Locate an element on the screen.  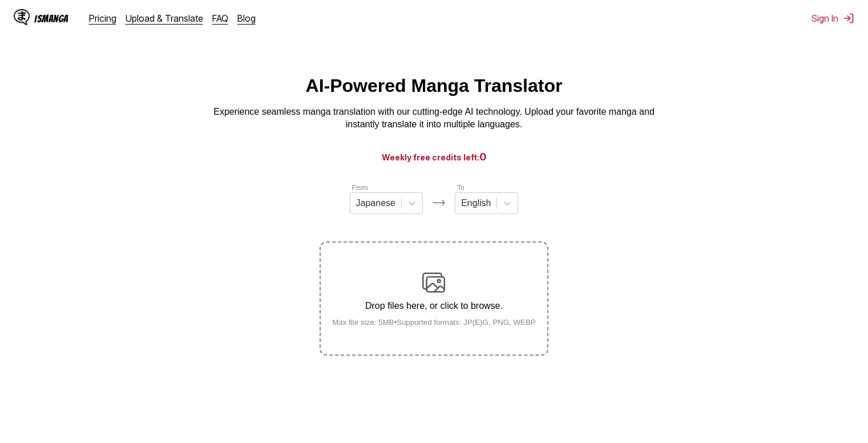
a: Blog is located at coordinates (247, 18).